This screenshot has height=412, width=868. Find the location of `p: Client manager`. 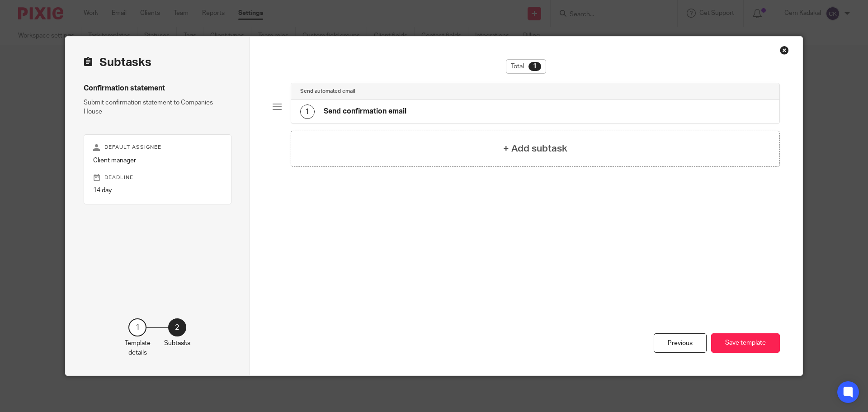

p: Client manager is located at coordinates (158, 160).